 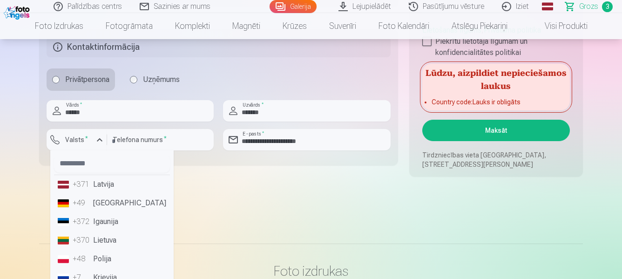 I want to click on a: Magnēti, so click(x=246, y=26).